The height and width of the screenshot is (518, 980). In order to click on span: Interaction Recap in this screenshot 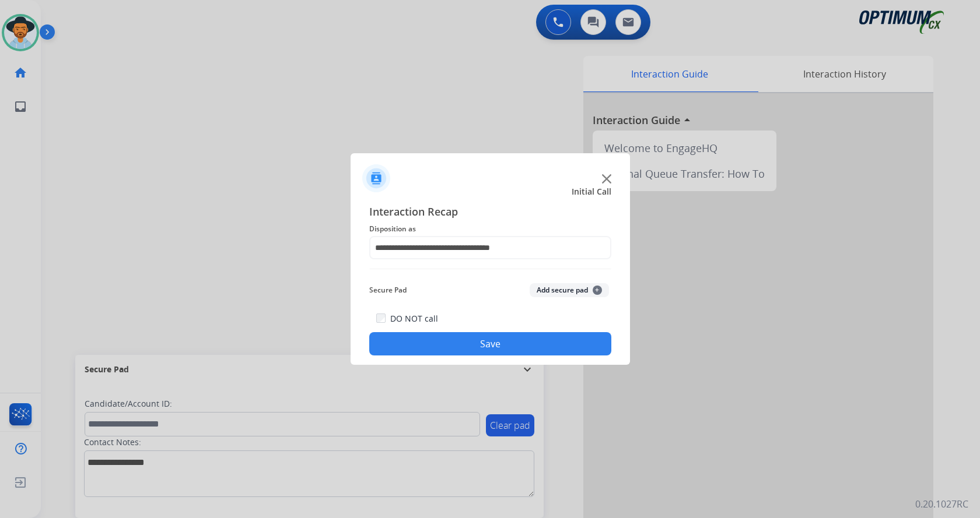, I will do `click(490, 212)`.